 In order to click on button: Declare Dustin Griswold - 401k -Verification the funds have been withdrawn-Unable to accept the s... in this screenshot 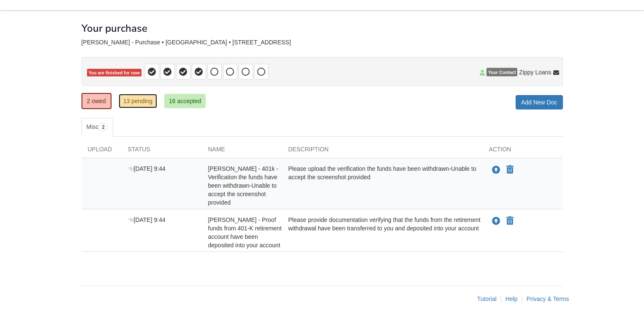, I will do `click(510, 170)`.